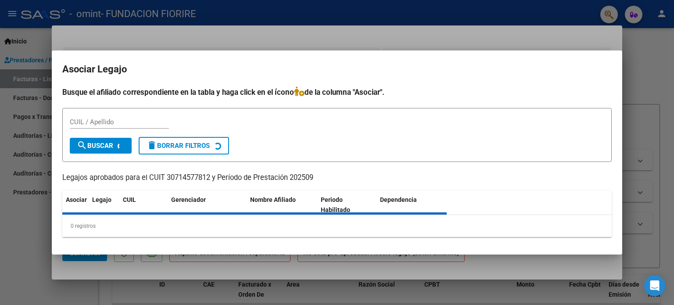 Image resolution: width=674 pixels, height=305 pixels. I want to click on datatable-header-cell: Legajo, so click(104, 205).